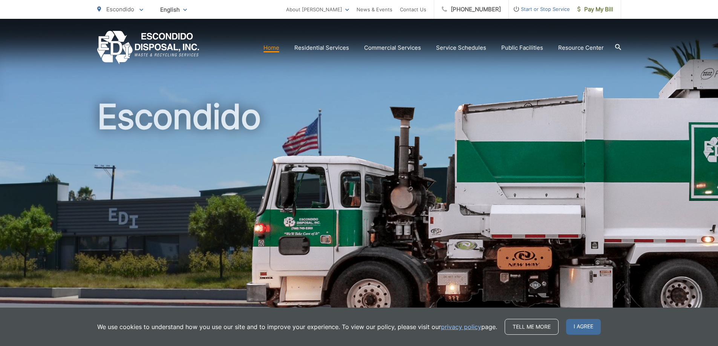  What do you see at coordinates (321, 48) in the screenshot?
I see `a: Residential Services` at bounding box center [321, 48].